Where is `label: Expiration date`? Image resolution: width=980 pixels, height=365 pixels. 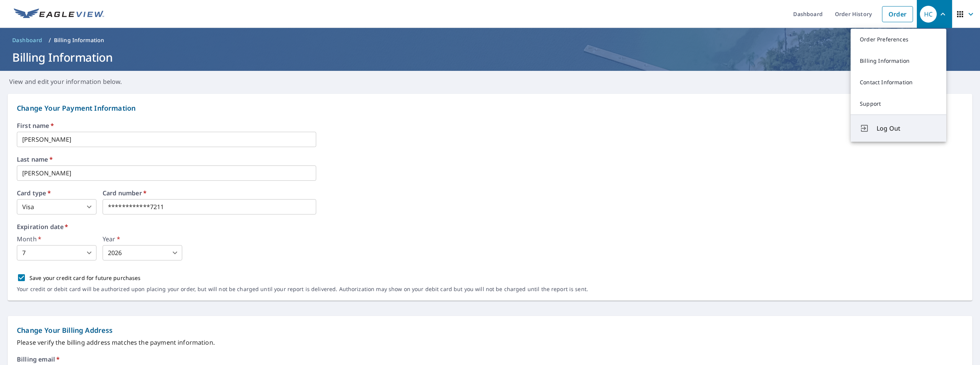 label: Expiration date is located at coordinates (490, 226).